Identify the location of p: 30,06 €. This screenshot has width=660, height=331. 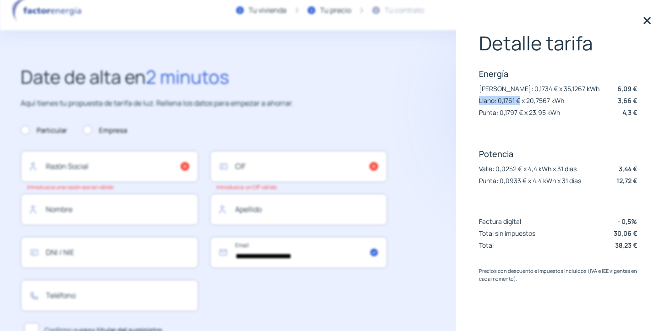
(625, 233).